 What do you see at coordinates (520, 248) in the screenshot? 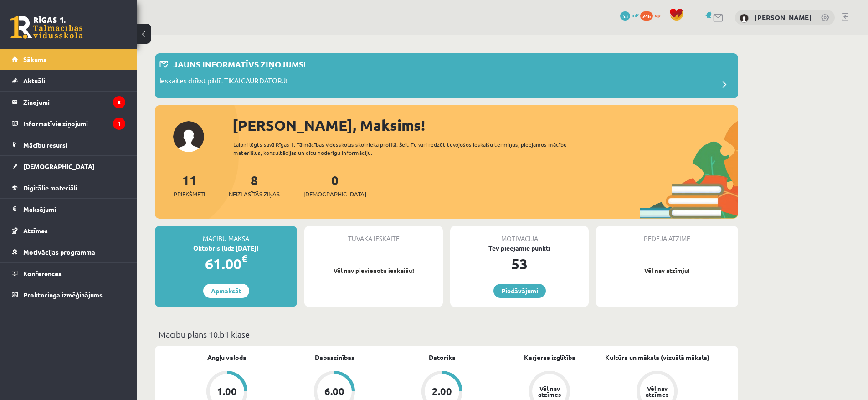
I see `div: Tev pieejamie punkti` at bounding box center [520, 248].